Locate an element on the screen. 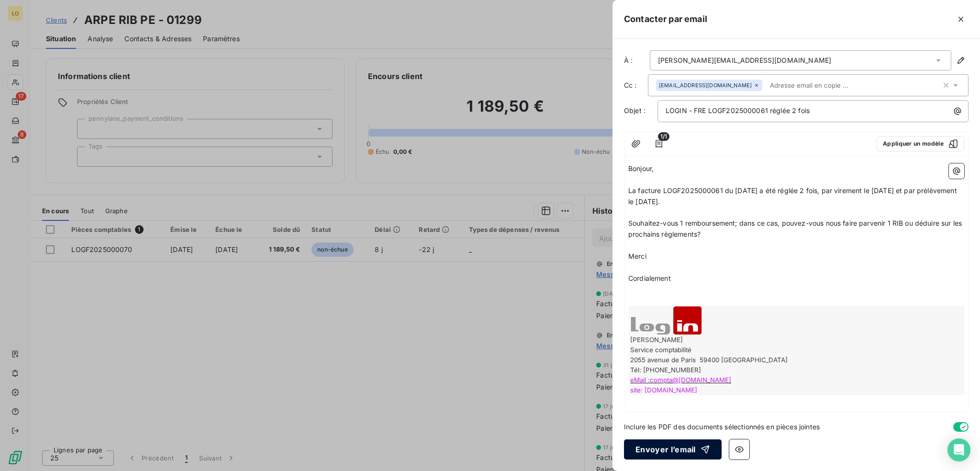 The image size is (980, 471). span: 1/1 is located at coordinates (664, 137).